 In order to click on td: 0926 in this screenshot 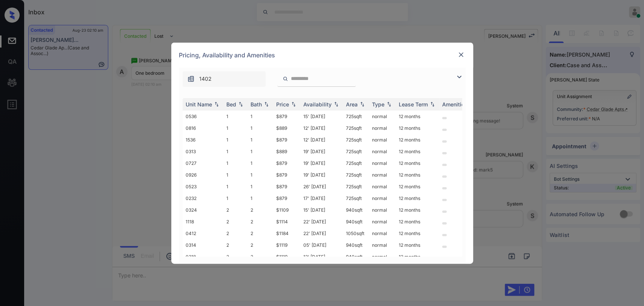, I will do `click(203, 174)`.